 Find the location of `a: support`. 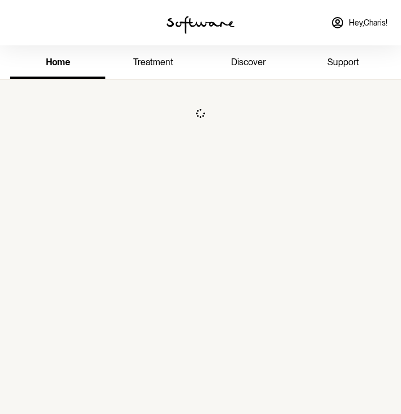

a: support is located at coordinates (343, 63).